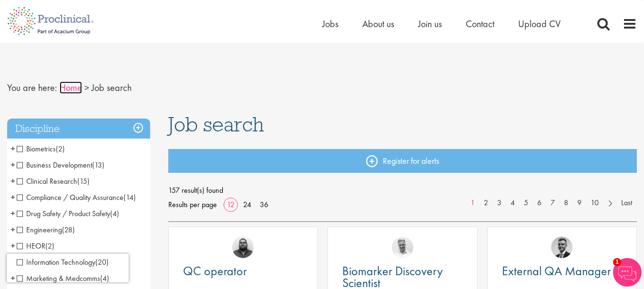 This screenshot has width=644, height=289. What do you see at coordinates (430, 24) in the screenshot?
I see `span: Join us` at bounding box center [430, 24].